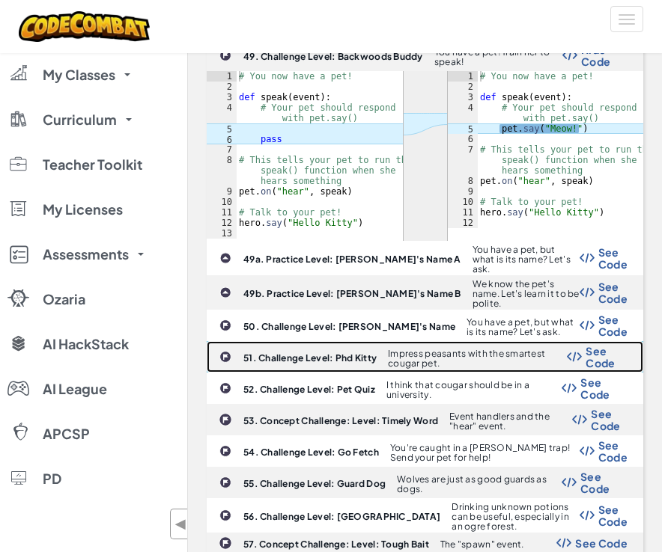 The width and height of the screenshot is (662, 552). I want to click on p: Wolves are just as good guards as dogs., so click(479, 484).